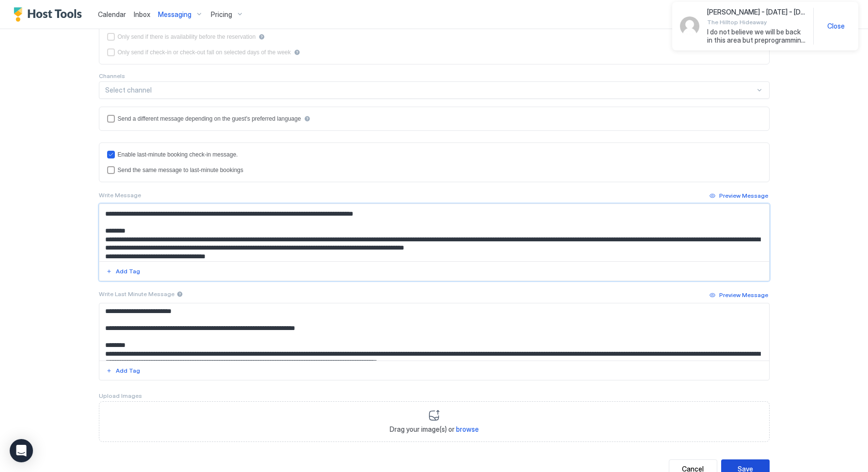  Describe the element at coordinates (434, 430) in the screenshot. I see `span: Drag your image(s) or` at that location.